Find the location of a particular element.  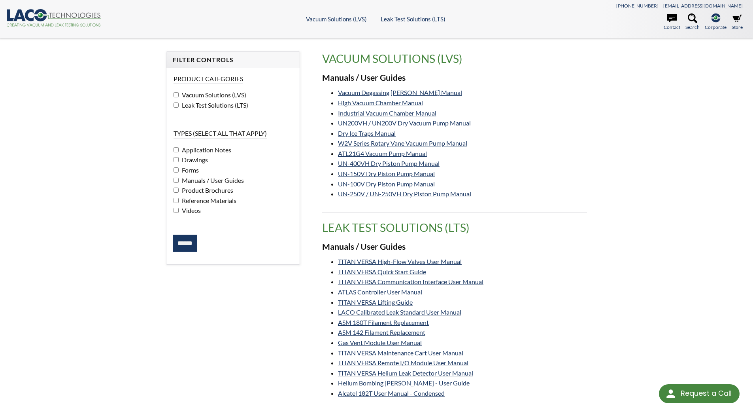

input: Drawings is located at coordinates (176, 159).